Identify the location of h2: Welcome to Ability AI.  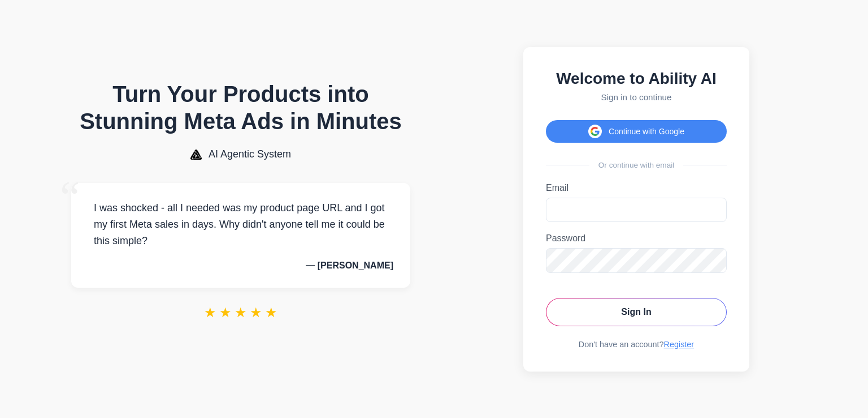
(636, 78).